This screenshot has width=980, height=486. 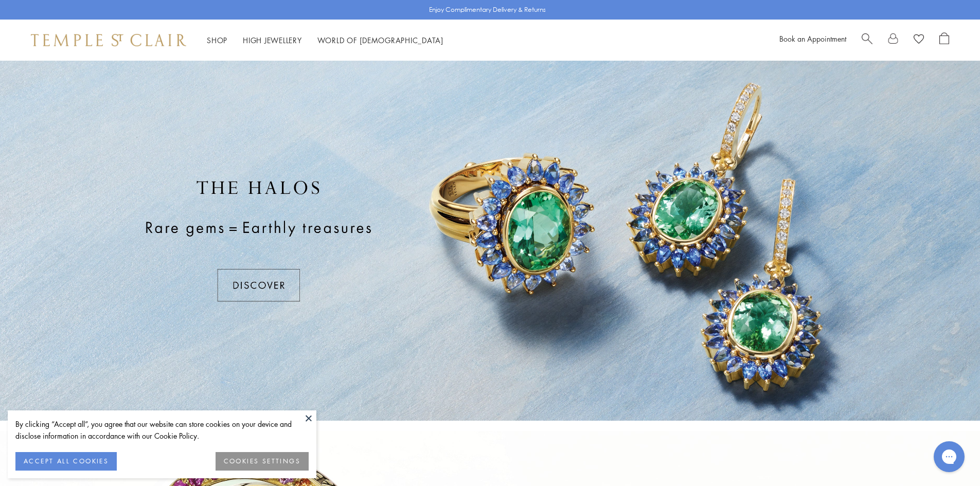 I want to click on a: View Wishlist, so click(x=919, y=40).